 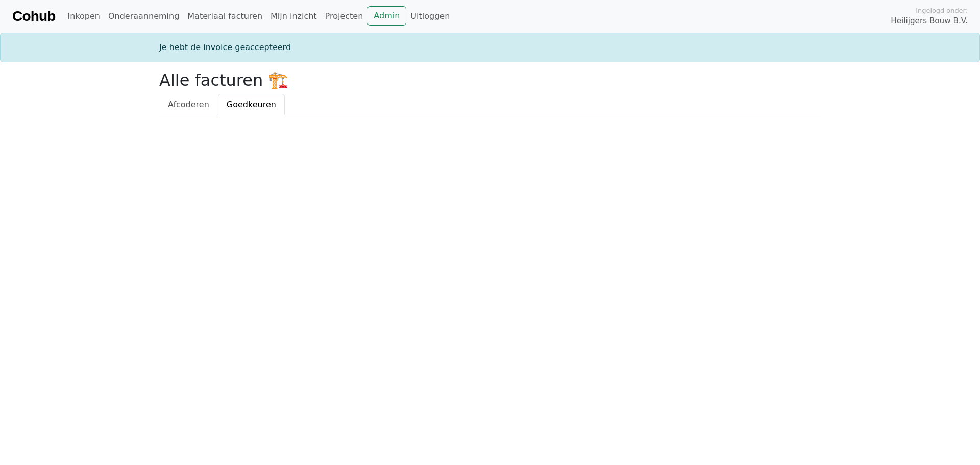 I want to click on a: Uitloggen, so click(x=430, y=16).